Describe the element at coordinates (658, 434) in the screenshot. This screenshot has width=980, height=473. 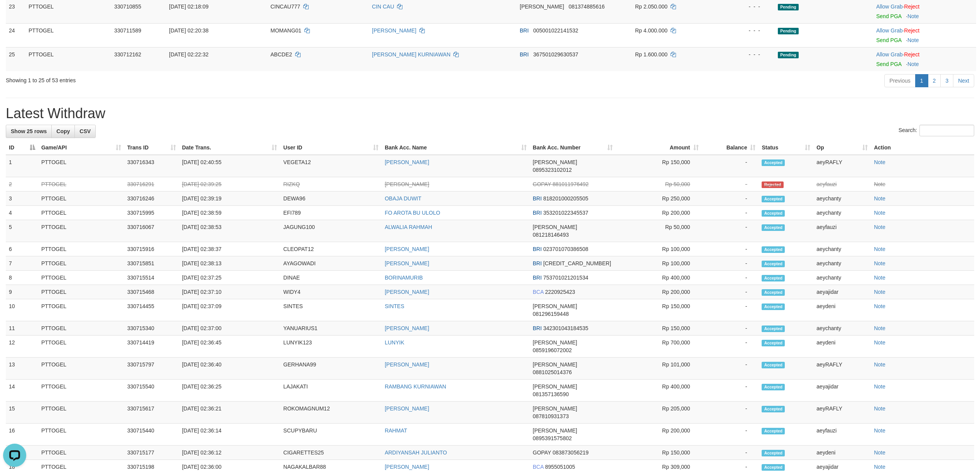
I see `td: Rp 200,000` at that location.